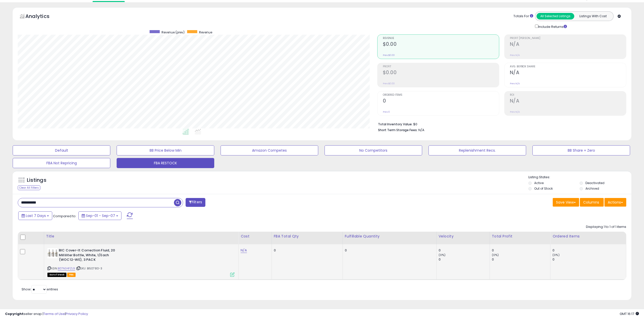 The height and width of the screenshot is (319, 644). I want to click on button: BB Share = Zero, so click(581, 150).